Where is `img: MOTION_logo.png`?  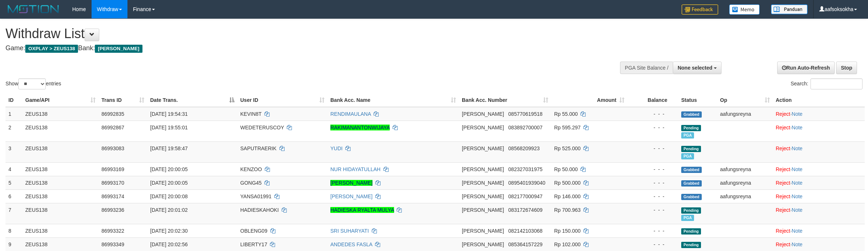 img: MOTION_logo.png is located at coordinates (33, 9).